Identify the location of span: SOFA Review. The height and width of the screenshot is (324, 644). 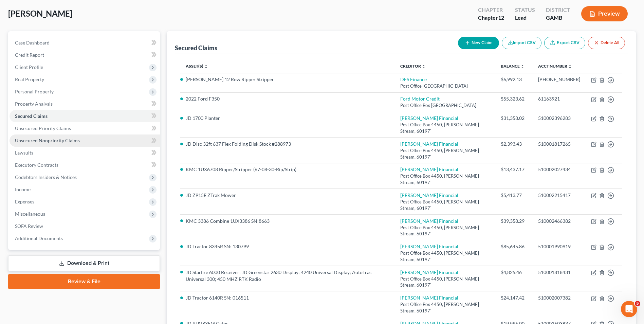
(29, 225).